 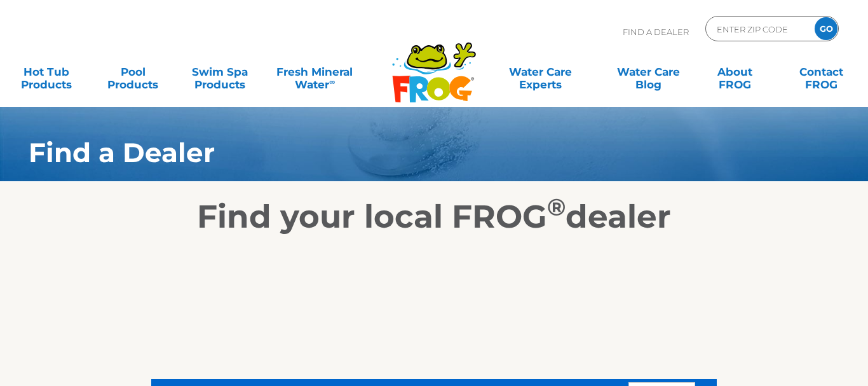 What do you see at coordinates (314, 72) in the screenshot?
I see `a: Fresh MineralWater∞` at bounding box center [314, 72].